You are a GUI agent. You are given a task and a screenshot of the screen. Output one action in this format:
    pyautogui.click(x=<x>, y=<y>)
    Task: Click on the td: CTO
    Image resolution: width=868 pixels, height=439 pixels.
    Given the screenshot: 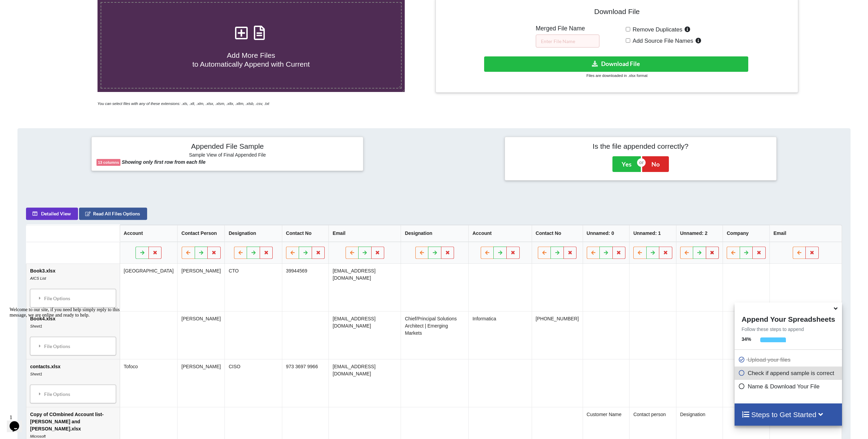 What is the action you would take?
    pyautogui.click(x=253, y=287)
    